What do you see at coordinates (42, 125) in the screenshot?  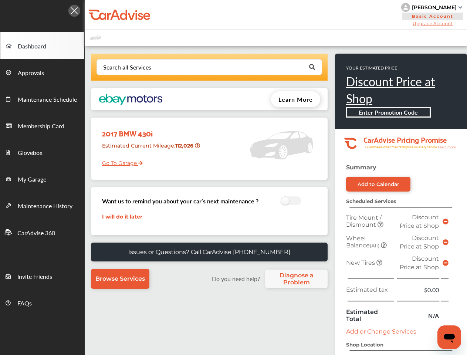 I see `a: Membership Card` at bounding box center [42, 125].